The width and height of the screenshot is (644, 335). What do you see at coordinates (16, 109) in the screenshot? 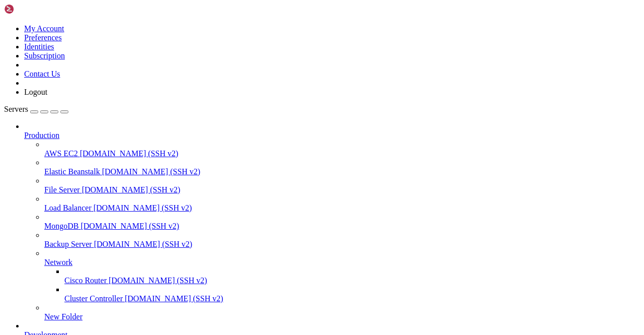
I see `span: Servers` at bounding box center [16, 109].